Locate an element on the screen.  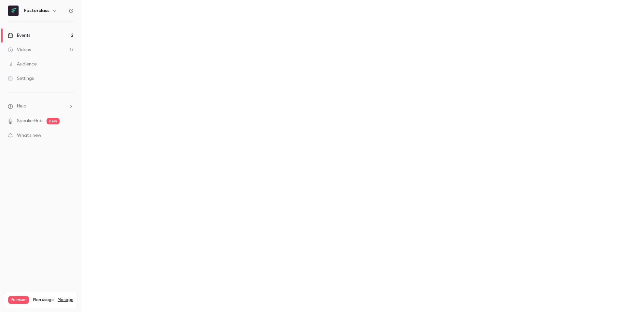
div: Audience is located at coordinates (22, 64).